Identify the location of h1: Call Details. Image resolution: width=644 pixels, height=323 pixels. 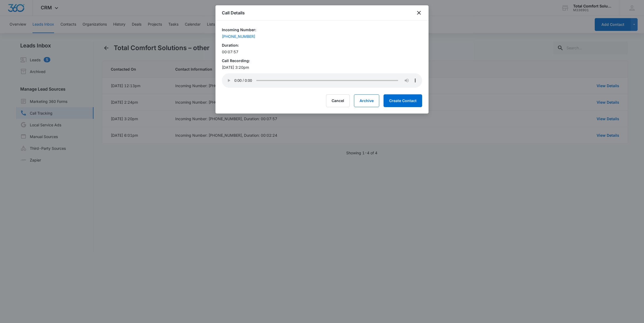
(234, 13).